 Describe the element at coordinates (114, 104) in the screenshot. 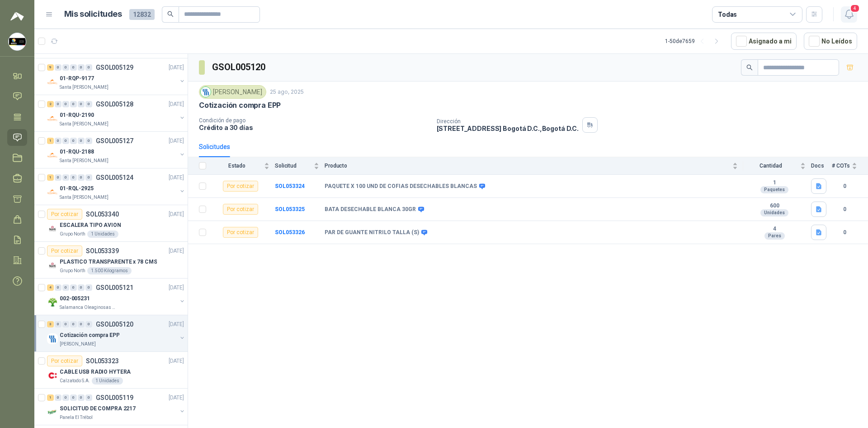

I see `p: GSOL005128` at that location.